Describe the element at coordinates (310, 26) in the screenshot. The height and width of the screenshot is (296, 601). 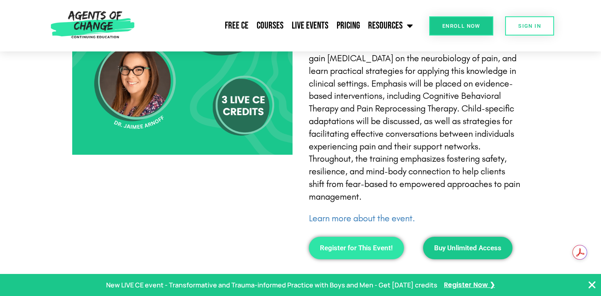
I see `a: Live Events` at that location.